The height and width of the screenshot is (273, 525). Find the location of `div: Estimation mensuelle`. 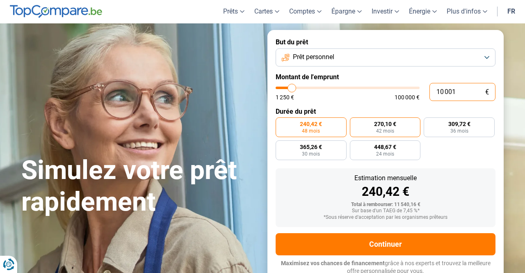

div: Estimation mensuelle is located at coordinates (385, 178).